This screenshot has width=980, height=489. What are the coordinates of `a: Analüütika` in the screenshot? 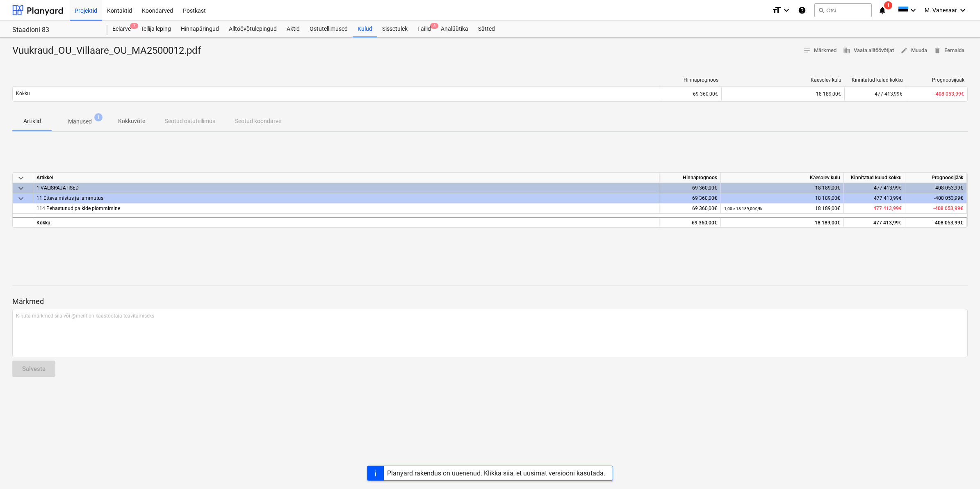 It's located at (455, 29).